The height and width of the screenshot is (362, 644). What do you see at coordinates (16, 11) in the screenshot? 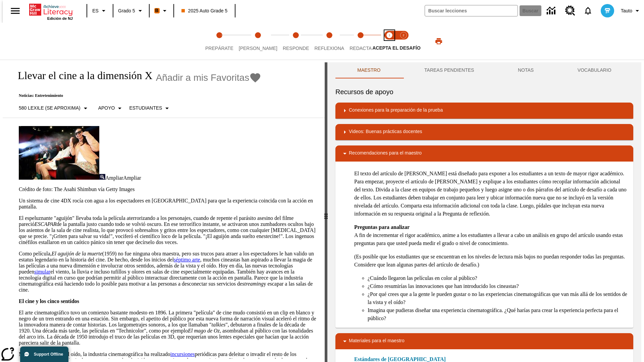
I see `button: Abrir el menú lateral` at bounding box center [16, 11].